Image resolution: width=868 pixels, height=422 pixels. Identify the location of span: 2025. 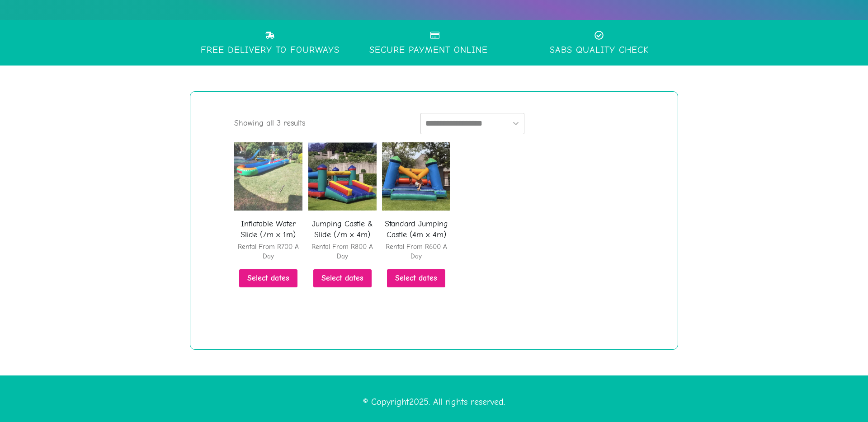
(419, 402).